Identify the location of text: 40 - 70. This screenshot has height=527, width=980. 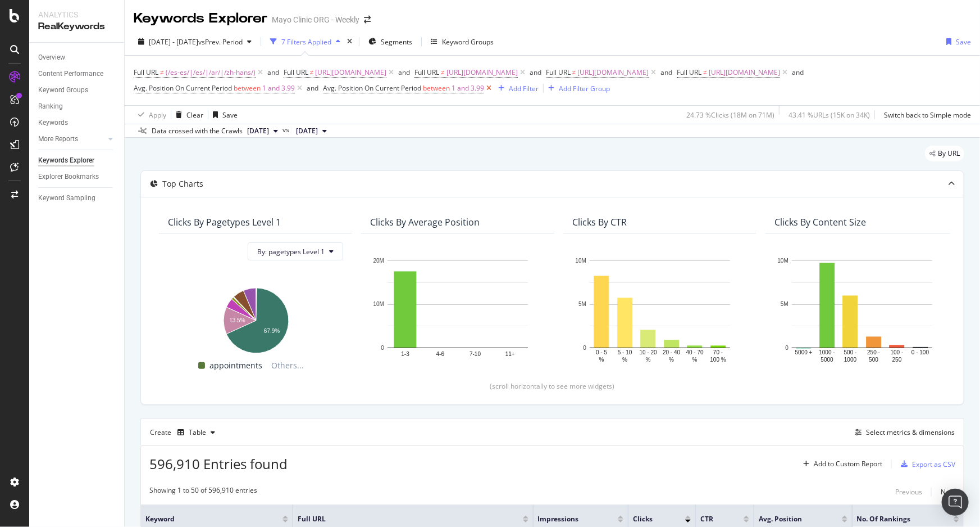
(695, 353).